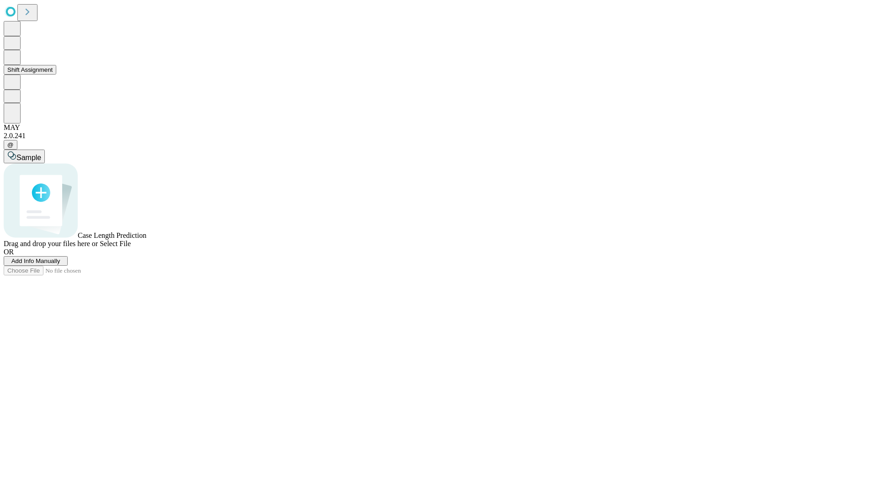  What do you see at coordinates (439, 128) in the screenshot?
I see `div: MAY` at bounding box center [439, 128].